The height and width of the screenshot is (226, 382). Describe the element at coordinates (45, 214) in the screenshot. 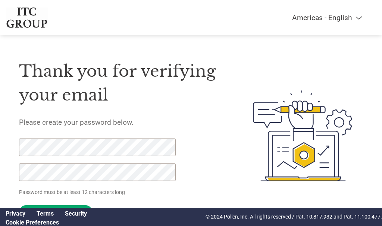

I see `a: Terms` at that location.